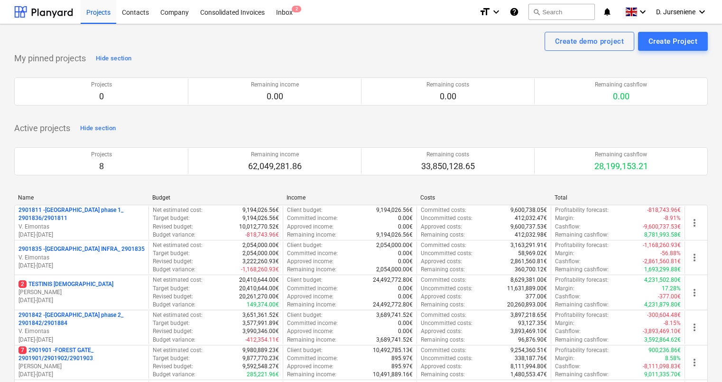 This screenshot has width=722, height=382. Describe the element at coordinates (261, 315) in the screenshot. I see `p: 3,651,361.52€` at that location.